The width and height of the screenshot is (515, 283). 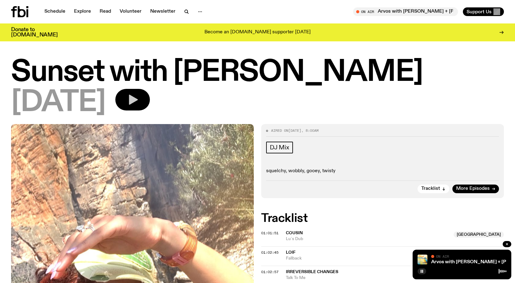 What do you see at coordinates (279, 147) in the screenshot?
I see `span: DJ Mix` at bounding box center [279, 147].